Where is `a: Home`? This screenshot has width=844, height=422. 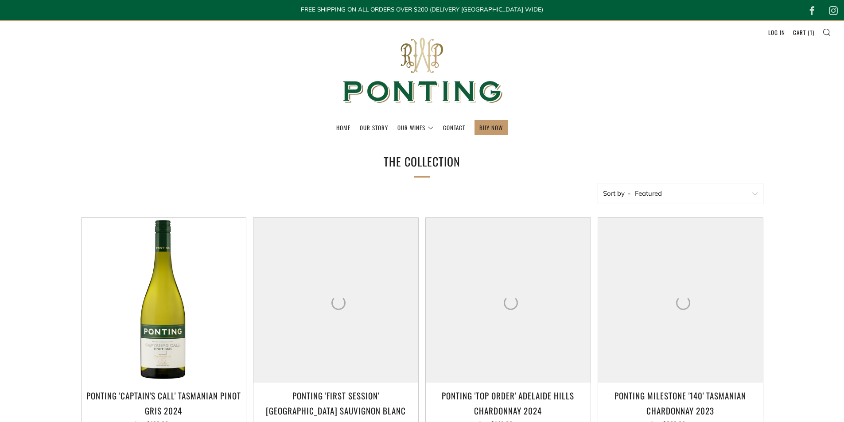
a: Home is located at coordinates (344, 128).